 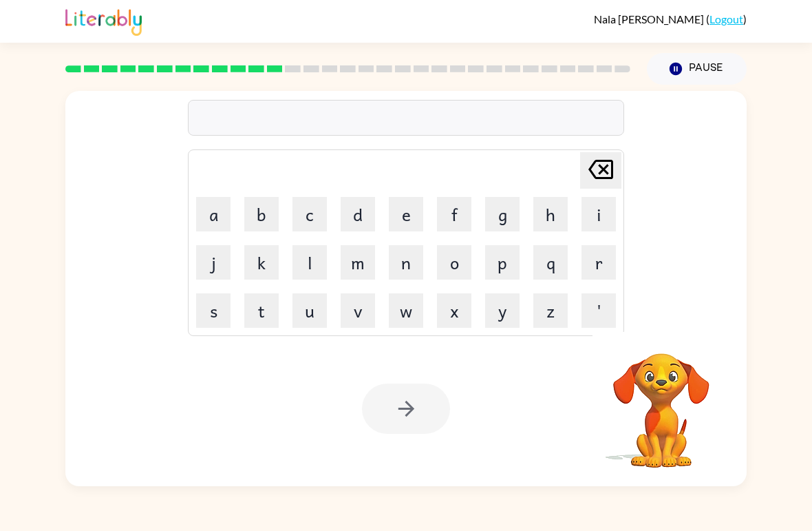 I want to click on button: s, so click(x=214, y=311).